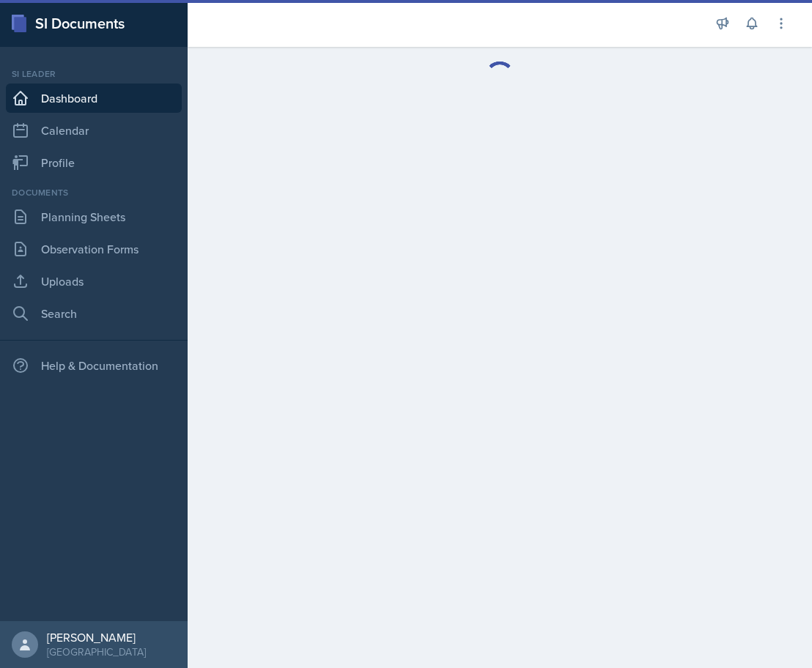 The image size is (812, 668). Describe the element at coordinates (94, 193) in the screenshot. I see `div: Documents` at that location.